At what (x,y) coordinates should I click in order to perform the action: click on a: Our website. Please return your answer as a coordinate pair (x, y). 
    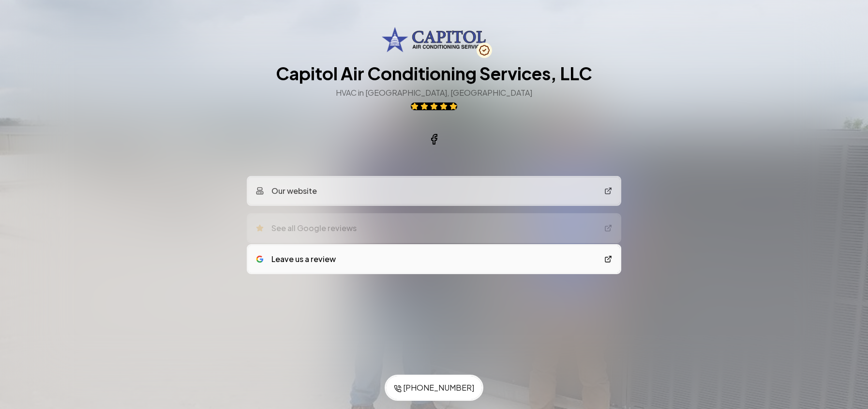
    Looking at the image, I should click on (434, 190).